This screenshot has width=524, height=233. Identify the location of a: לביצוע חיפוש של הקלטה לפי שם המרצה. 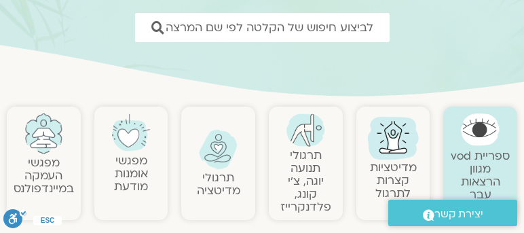
(262, 27).